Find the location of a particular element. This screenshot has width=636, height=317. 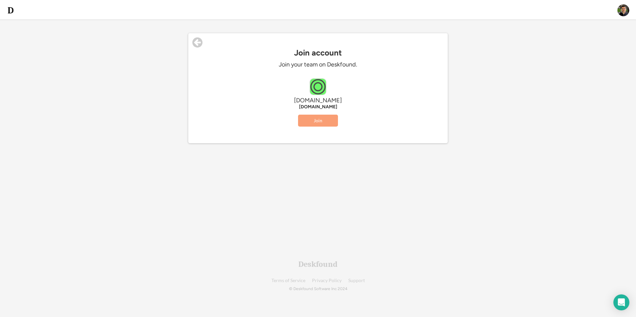

a: Privacy Policy is located at coordinates (327, 281).